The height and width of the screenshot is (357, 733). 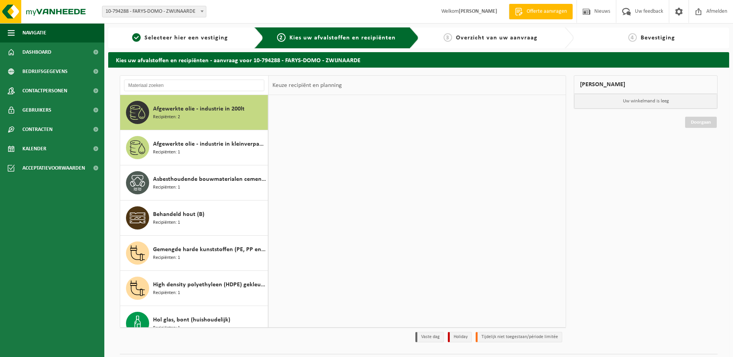 I want to click on h2: Kies uw afvalstoffen en recipiënten - aanvraag voor 10-794288 - FARYS-DOMO - ZWIJNAARDE, so click(x=418, y=59).